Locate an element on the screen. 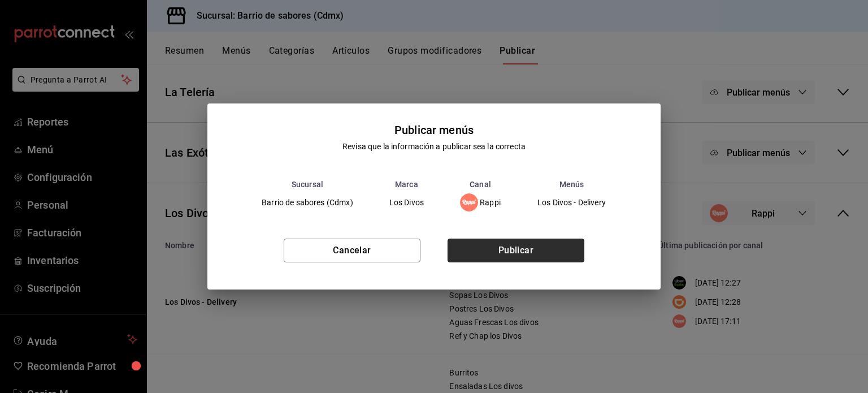  button: Publicar is located at coordinates (516, 251).